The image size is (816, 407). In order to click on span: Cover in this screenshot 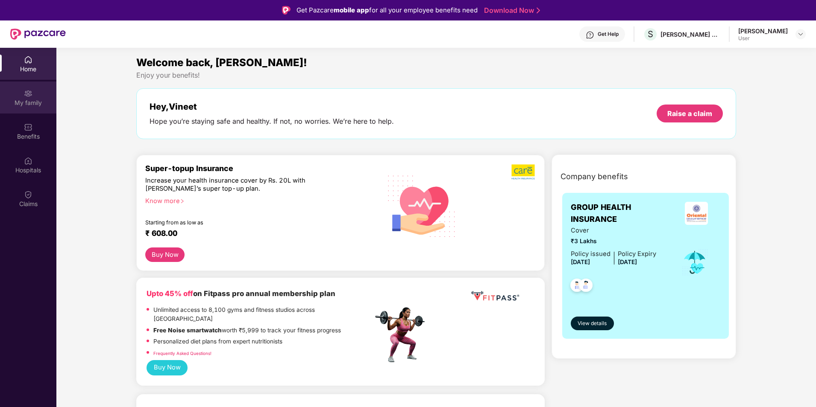, I will do `click(613, 231)`.